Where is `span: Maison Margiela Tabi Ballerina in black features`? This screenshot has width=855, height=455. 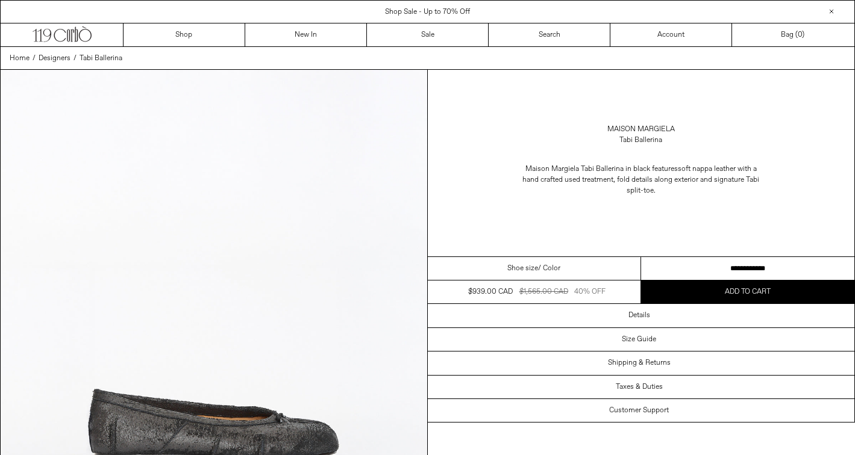
span: Maison Margiela Tabi Ballerina in black features is located at coordinates (601, 169).